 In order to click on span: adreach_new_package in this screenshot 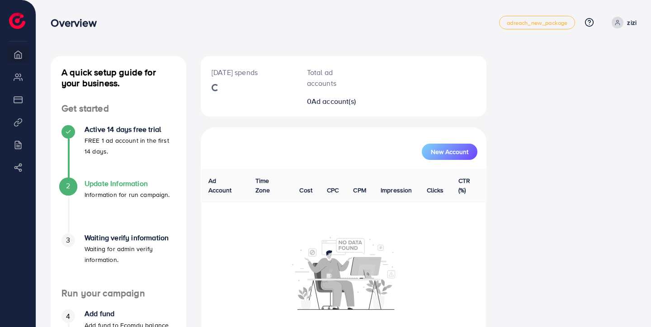, I will do `click(537, 23)`.